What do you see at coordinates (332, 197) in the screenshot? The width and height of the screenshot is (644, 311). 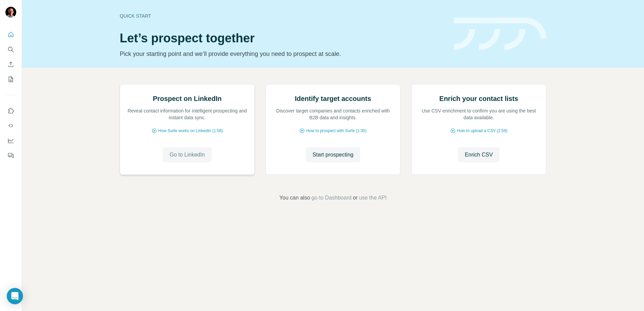 I see `button: go to Dashboard` at bounding box center [332, 197].